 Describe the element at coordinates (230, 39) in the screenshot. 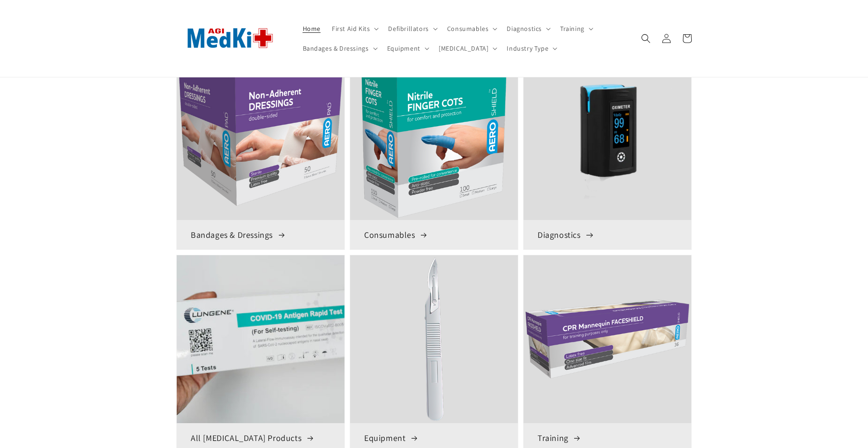

I see `img: AGI MedKit` at that location.